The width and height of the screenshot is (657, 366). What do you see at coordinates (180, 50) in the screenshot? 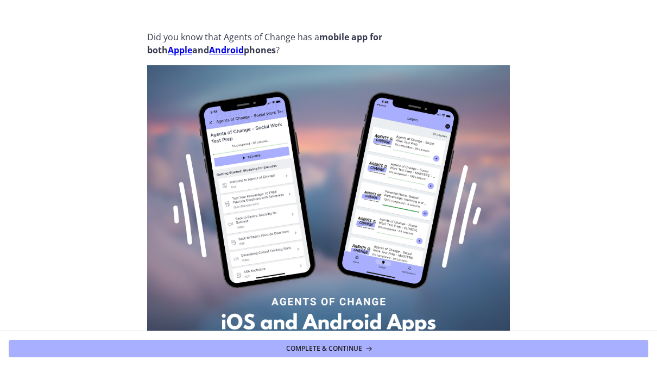
I see `a: Apple` at bounding box center [180, 50].